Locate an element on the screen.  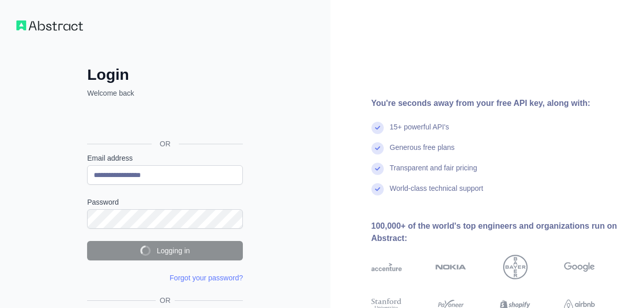
div: World-class technical support is located at coordinates (436, 193).